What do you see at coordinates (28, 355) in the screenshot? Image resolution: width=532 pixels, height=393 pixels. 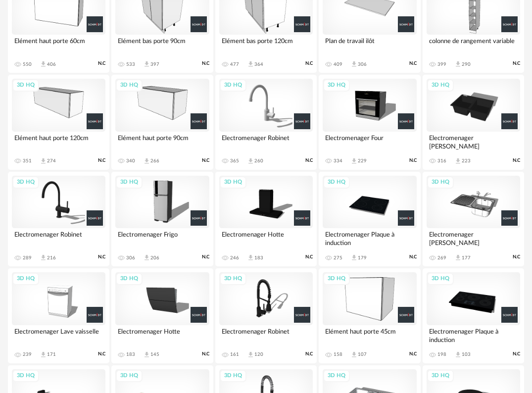 I see `div: 239` at bounding box center [28, 355].